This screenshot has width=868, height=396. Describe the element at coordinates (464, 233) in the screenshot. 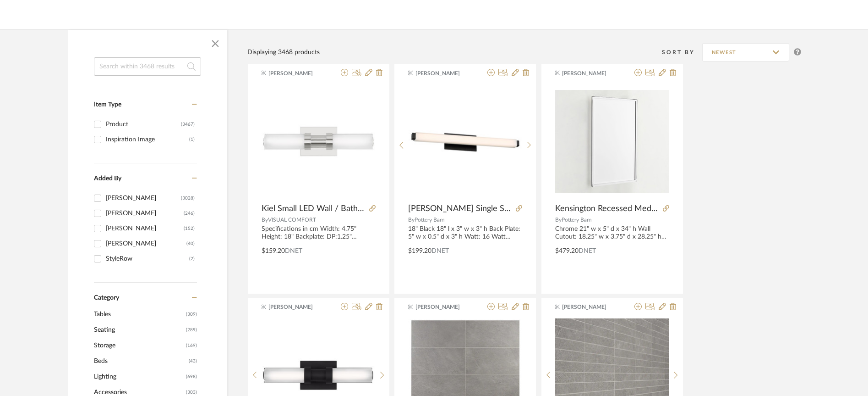

I see `div: 18" Black 18" l x 3" w x 3" h Back Plate: 5" w x 0.5" d x 3" h Watt: 16 Watt (1318 Lumens) 120 Vo...` at that location.